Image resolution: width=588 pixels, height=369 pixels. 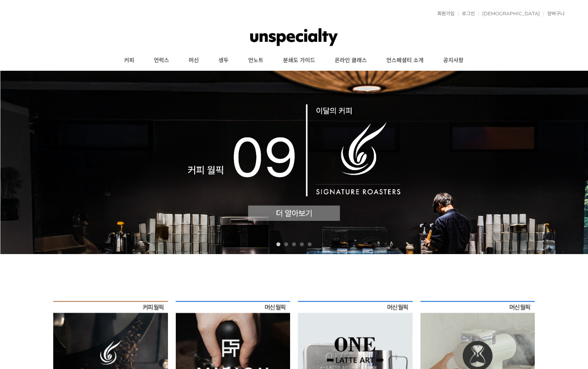 I want to click on a: 1, so click(x=278, y=244).